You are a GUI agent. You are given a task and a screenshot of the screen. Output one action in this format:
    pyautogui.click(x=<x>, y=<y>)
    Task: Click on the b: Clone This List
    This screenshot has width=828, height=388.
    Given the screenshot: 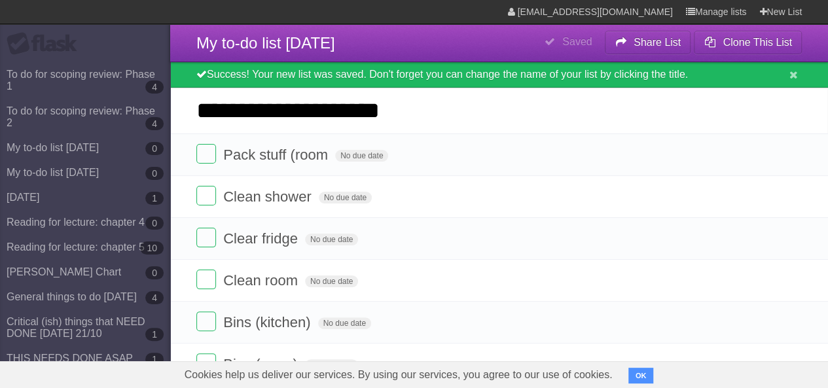 What is the action you would take?
    pyautogui.click(x=757, y=42)
    